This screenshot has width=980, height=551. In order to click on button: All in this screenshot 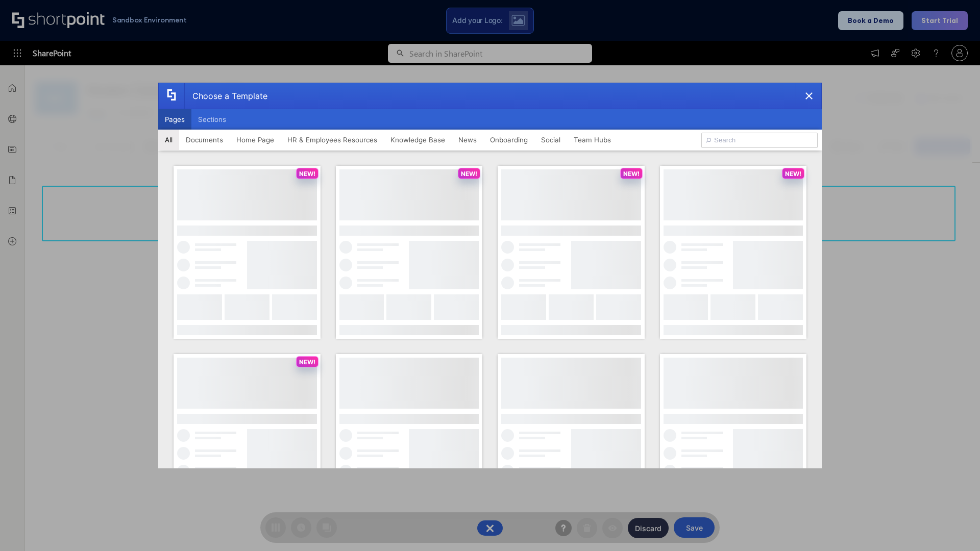, I will do `click(169, 140)`.